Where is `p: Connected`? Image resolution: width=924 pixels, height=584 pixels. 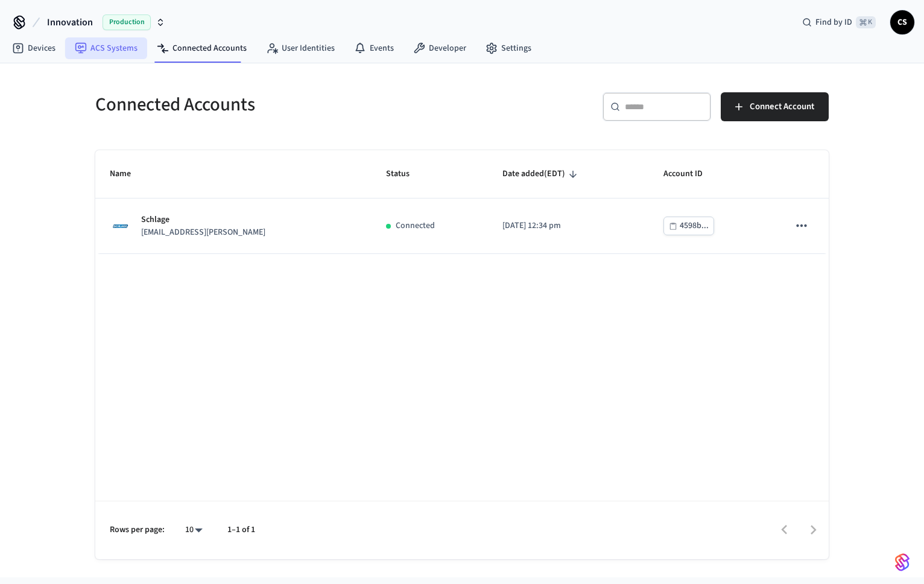
p: Connected is located at coordinates (415, 226).